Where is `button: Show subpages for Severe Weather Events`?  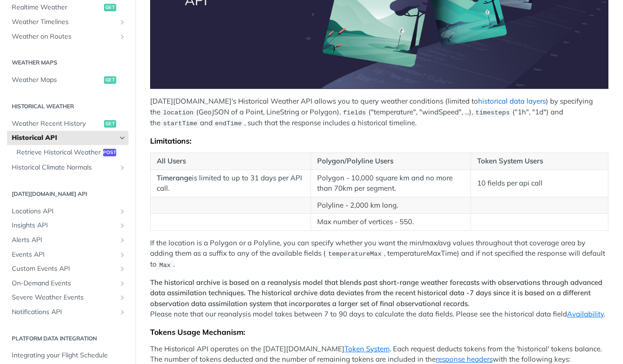
button: Show subpages for Severe Weather Events is located at coordinates (122, 297).